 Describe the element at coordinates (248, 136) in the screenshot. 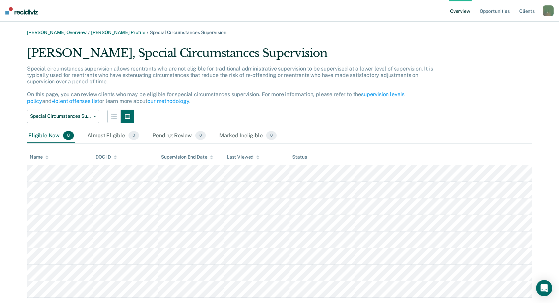

I see `div: Marked Ineligible0` at that location.